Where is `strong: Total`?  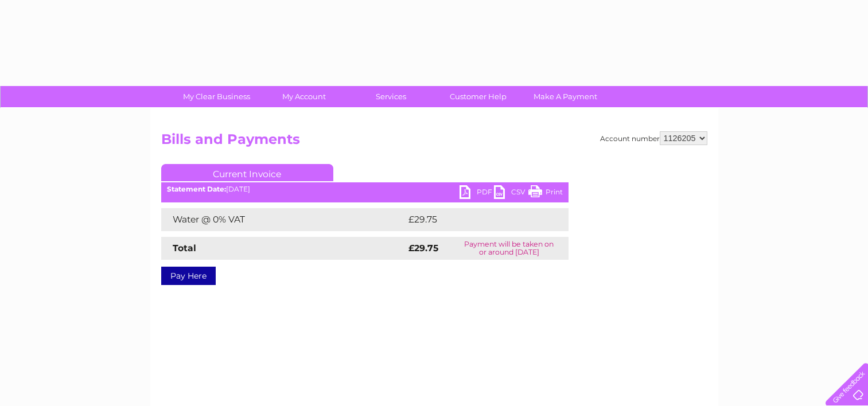
strong: Total is located at coordinates (184, 248).